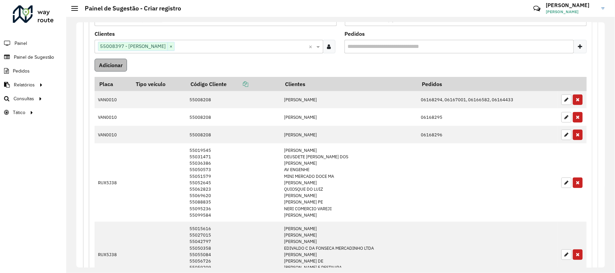 Image resolution: width=615 pixels, height=273 pixels. Describe the element at coordinates (349, 84) in the screenshot. I see `th: Clientes` at that location.